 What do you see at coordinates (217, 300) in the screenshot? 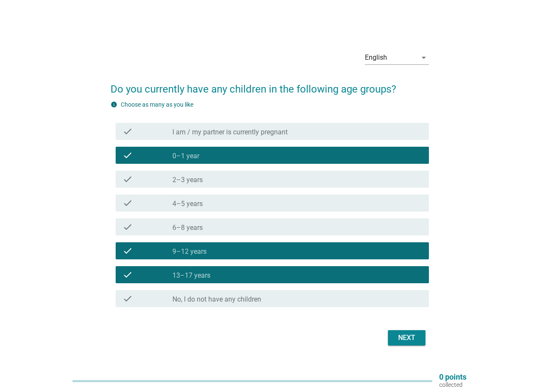
I see `label: No, I do not have any children` at bounding box center [217, 300].